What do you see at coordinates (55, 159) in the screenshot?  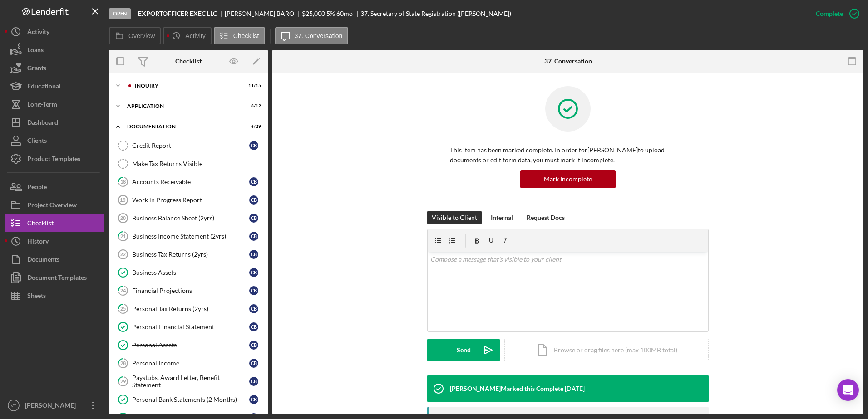 I see `button: Product Templates` at bounding box center [55, 159].